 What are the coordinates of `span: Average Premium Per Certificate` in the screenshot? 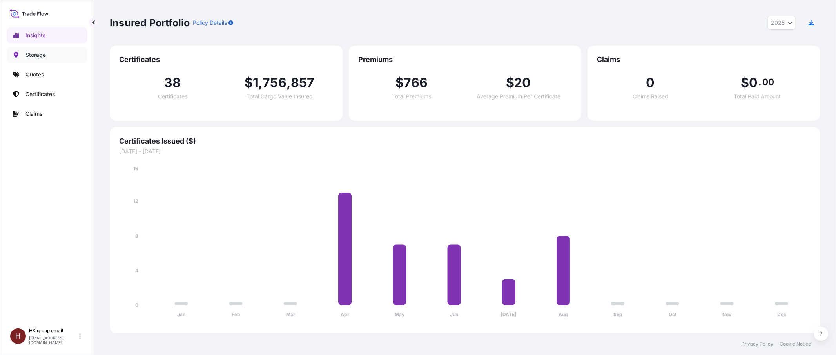 It's located at (519, 96).